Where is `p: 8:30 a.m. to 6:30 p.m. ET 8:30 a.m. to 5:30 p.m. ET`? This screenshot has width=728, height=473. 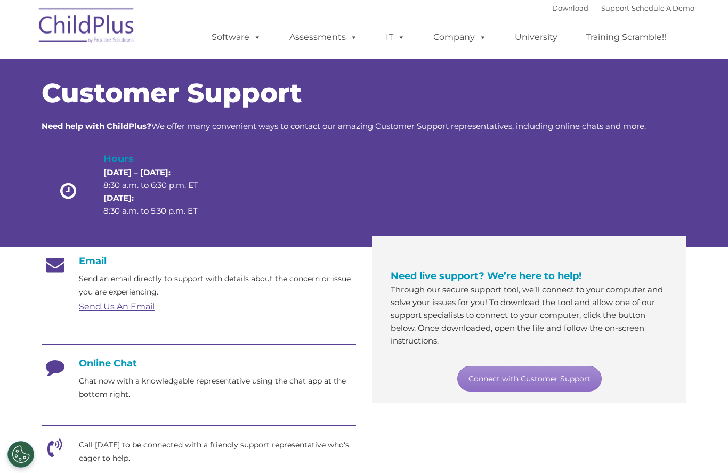 p: 8:30 a.m. to 6:30 p.m. ET 8:30 a.m. to 5:30 p.m. ET is located at coordinates (160, 192).